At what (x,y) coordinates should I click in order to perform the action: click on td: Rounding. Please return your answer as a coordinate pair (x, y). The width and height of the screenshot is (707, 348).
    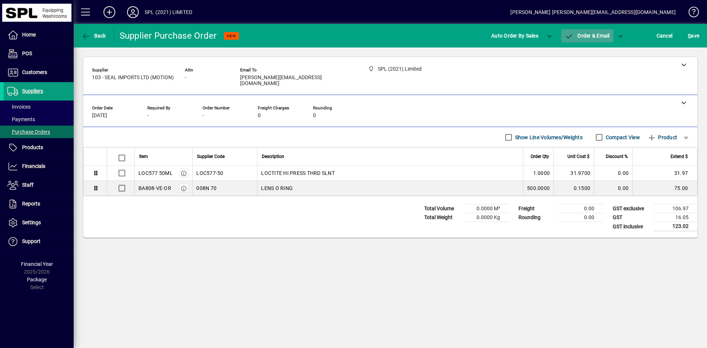
    Looking at the image, I should click on (537, 218).